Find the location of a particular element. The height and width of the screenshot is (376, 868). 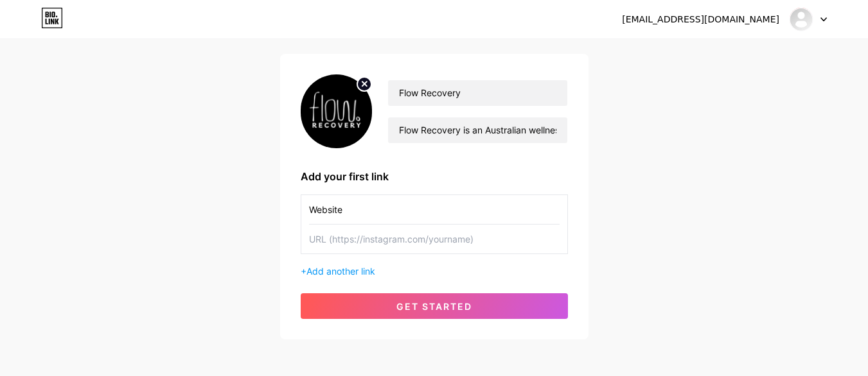

span: get started is located at coordinates (434, 306).